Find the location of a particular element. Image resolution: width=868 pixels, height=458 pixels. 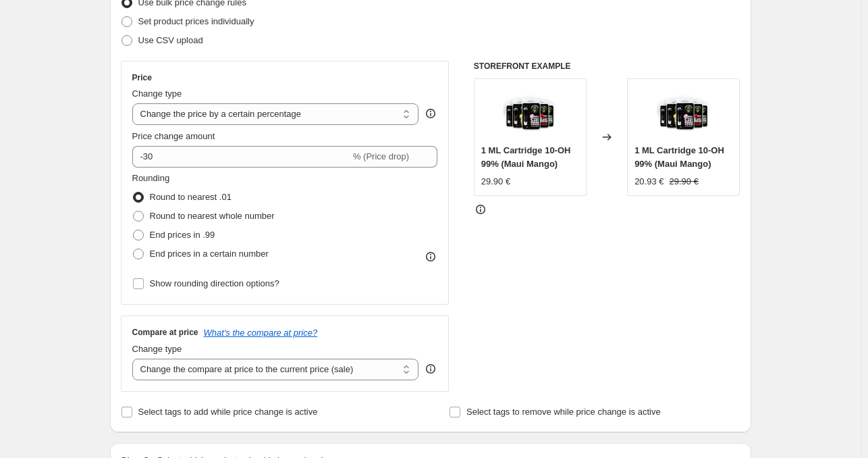

span: End prices in .99 is located at coordinates (182, 234).